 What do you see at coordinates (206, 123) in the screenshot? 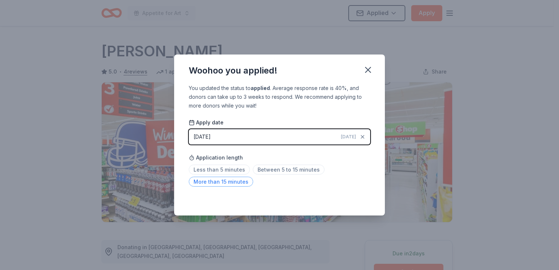
I see `span: Apply date` at bounding box center [206, 123].